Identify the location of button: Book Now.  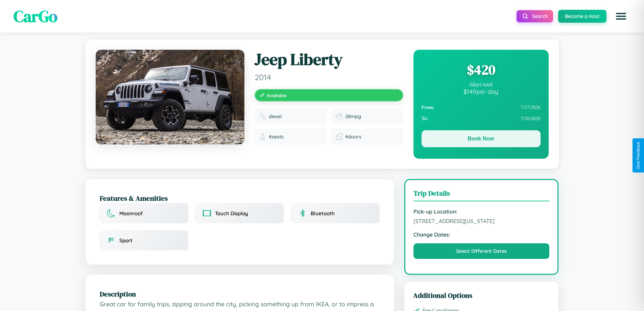
(481, 139).